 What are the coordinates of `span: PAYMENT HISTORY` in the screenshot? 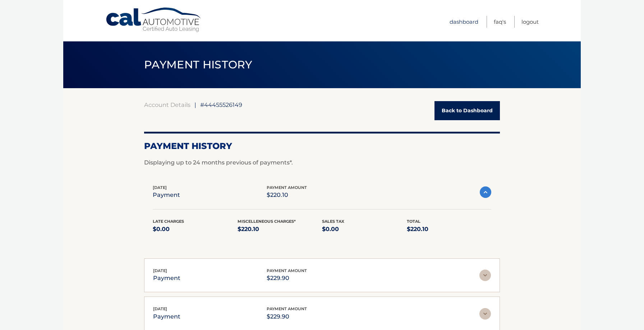 It's located at (198, 64).